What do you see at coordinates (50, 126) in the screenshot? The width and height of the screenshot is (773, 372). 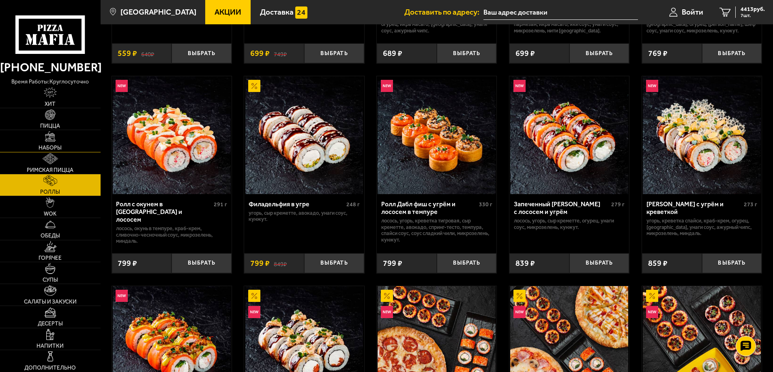 I see `span: Пицца` at bounding box center [50, 126].